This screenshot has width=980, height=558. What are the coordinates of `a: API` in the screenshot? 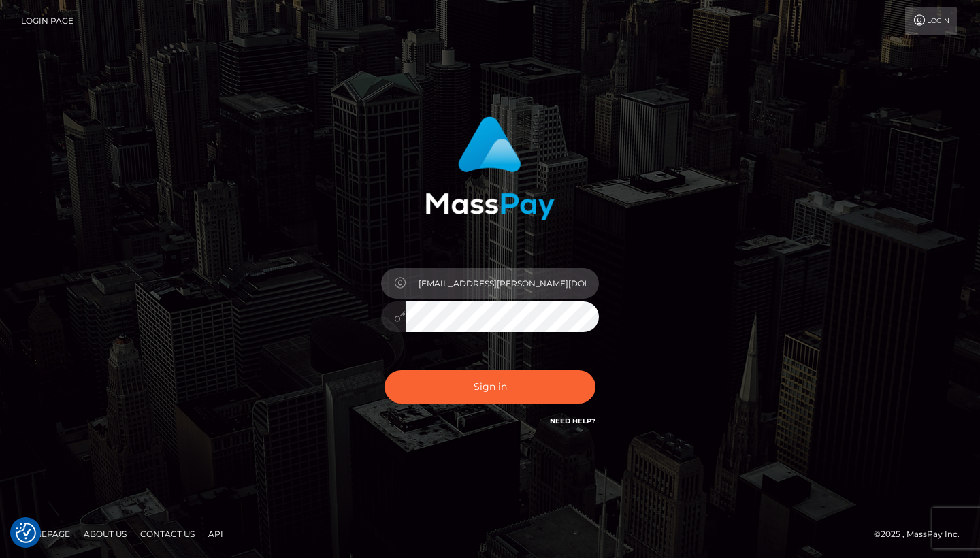 It's located at (216, 534).